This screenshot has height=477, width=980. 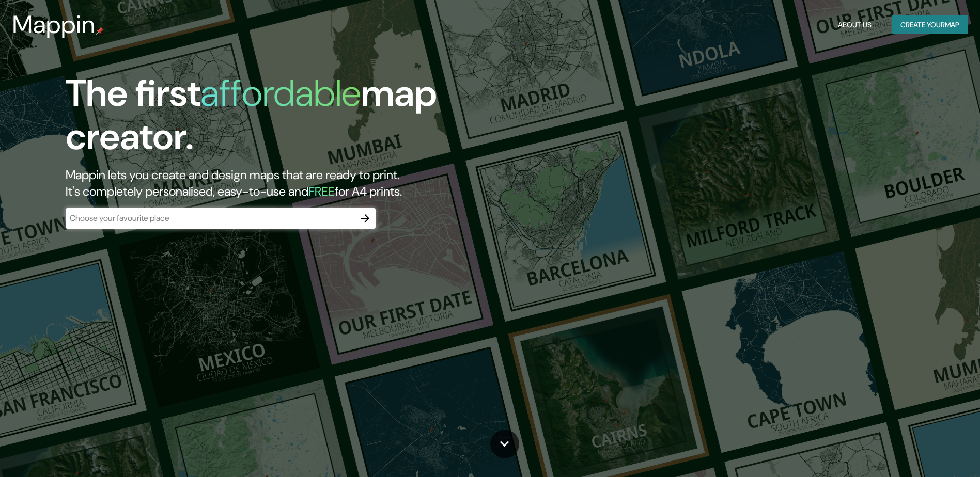 What do you see at coordinates (210, 218) in the screenshot?
I see `input: Choose your favourite place` at bounding box center [210, 218].